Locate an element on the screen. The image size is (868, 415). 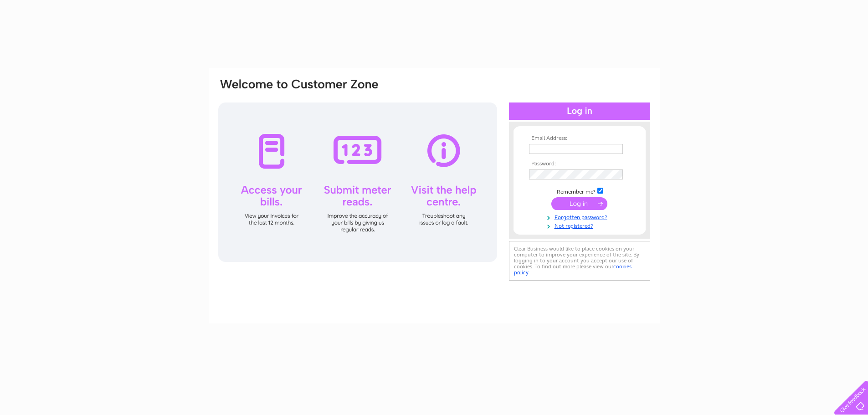
input: Submit is located at coordinates (579, 204).